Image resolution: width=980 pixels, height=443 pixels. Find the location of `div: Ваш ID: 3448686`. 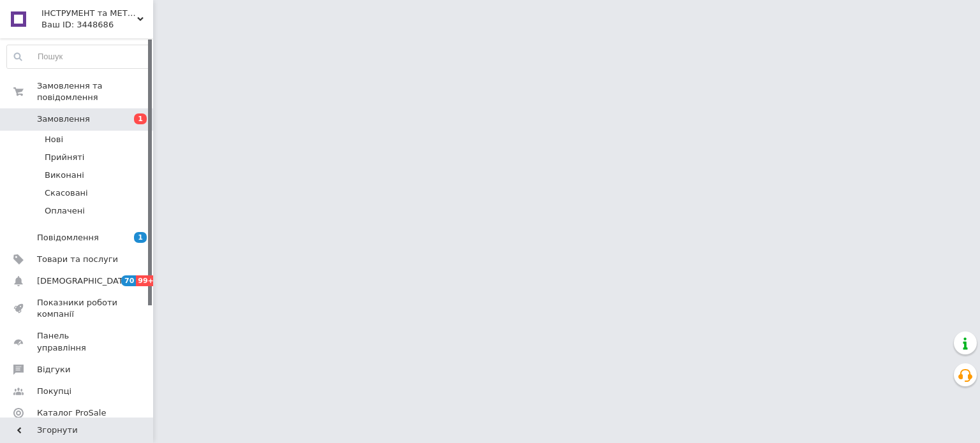

div: Ваш ID: 3448686 is located at coordinates (97, 25).